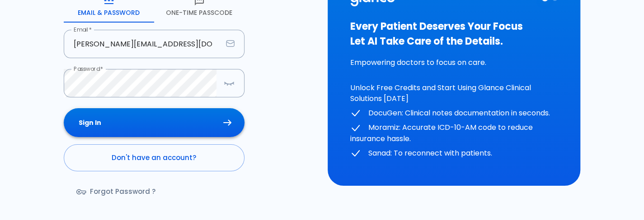 Image resolution: width=644 pixels, height=220 pixels. Describe the element at coordinates (154, 123) in the screenshot. I see `button: Sign In` at that location.